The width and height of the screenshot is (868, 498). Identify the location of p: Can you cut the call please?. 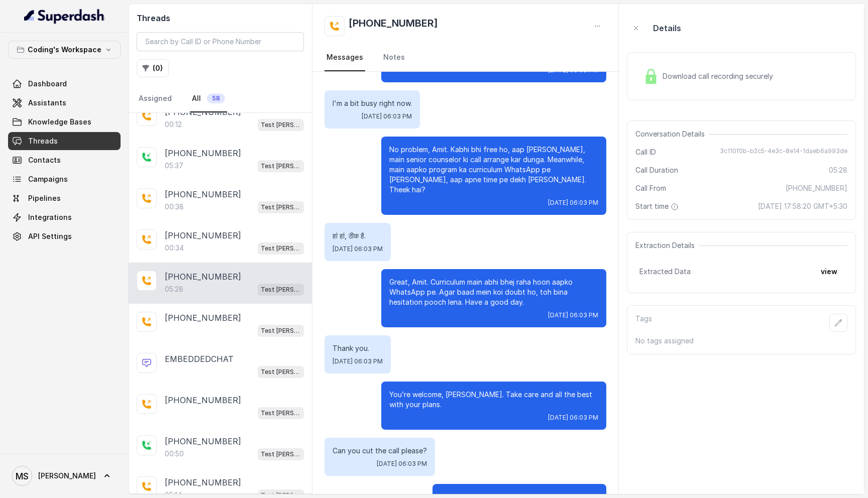
(380, 451).